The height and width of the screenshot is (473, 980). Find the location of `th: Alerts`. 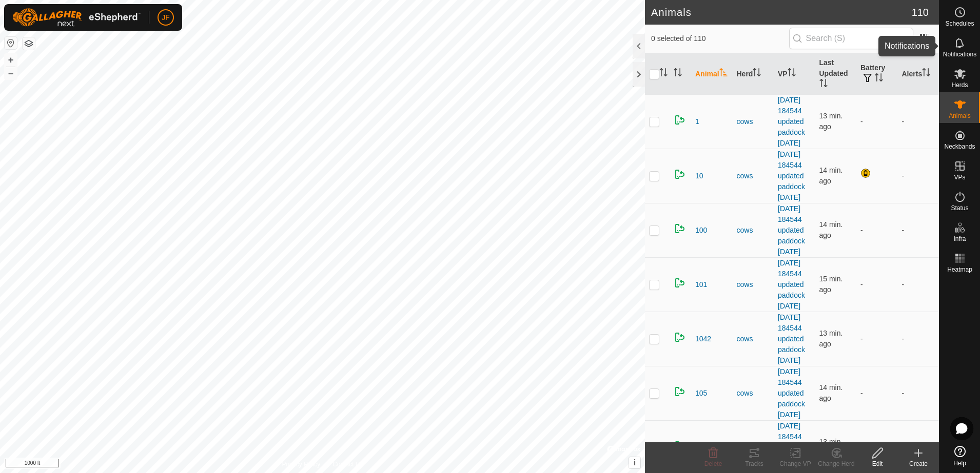

th: Alerts is located at coordinates (919, 74).